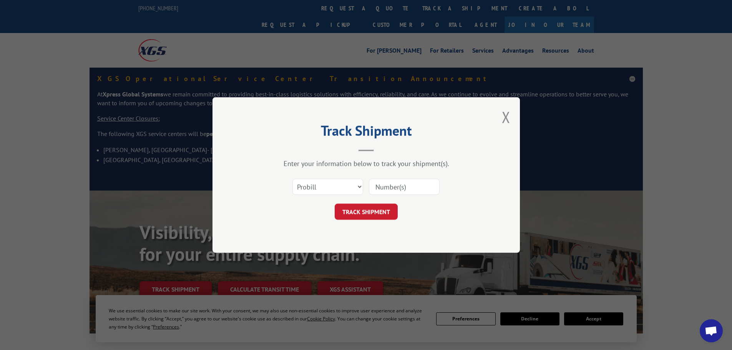 This screenshot has width=732, height=350. I want to click on div: Enter your information below to track your shipment(s)., so click(366, 163).